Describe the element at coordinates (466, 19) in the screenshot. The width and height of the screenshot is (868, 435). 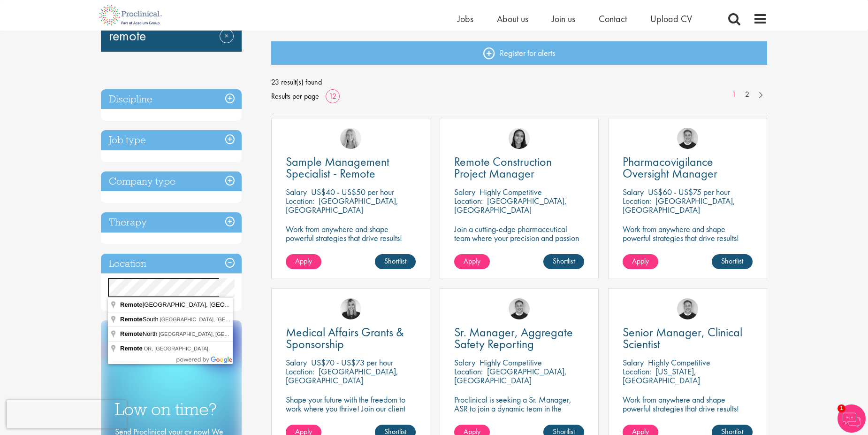
I see `a: Jobs` at that location.